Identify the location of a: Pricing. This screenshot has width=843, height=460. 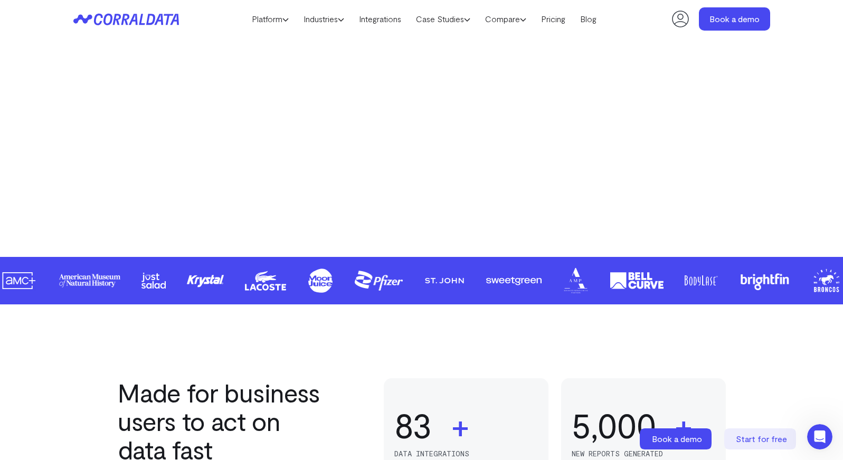
(553, 19).